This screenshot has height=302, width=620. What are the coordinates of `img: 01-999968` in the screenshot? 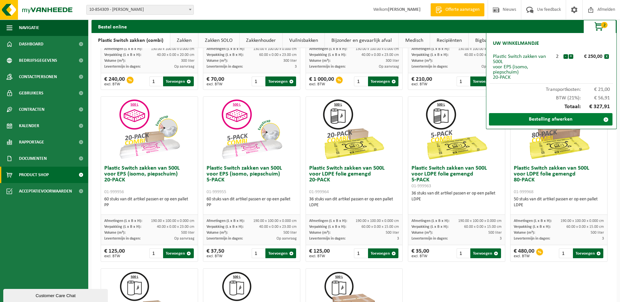 It's located at (559, 129).